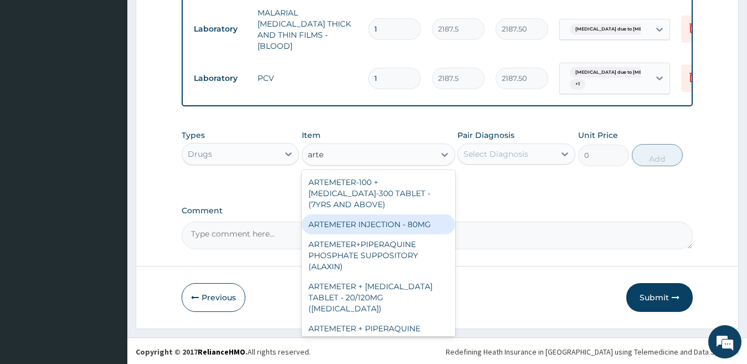  I want to click on a: RelianceHMO, so click(222, 352).